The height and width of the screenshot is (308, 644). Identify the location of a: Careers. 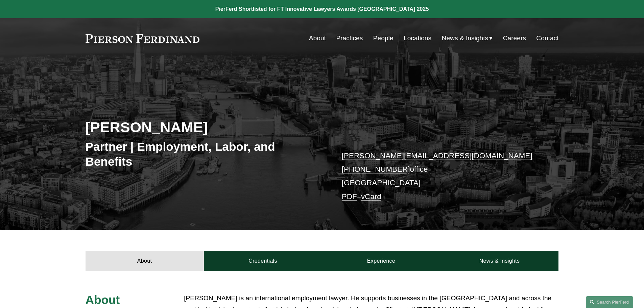
(514, 38).